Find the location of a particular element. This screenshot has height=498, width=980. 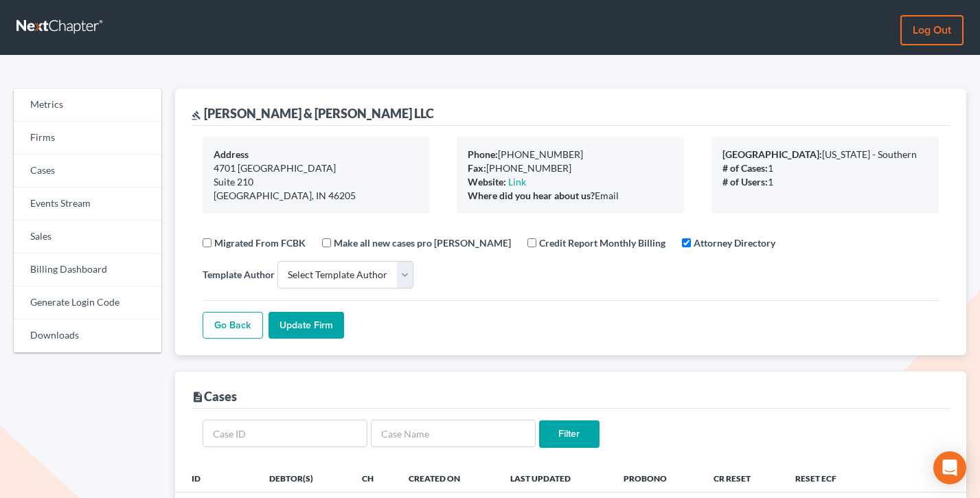

a: Cases is located at coordinates (87, 171).